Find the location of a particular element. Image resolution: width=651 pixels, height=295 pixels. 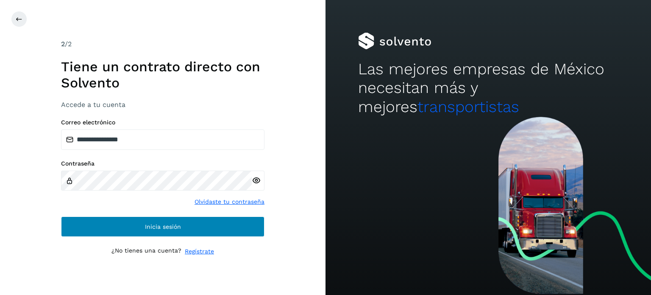

label: Contraseña is located at coordinates (163, 163).